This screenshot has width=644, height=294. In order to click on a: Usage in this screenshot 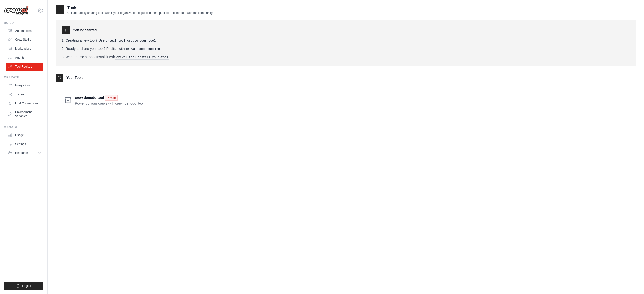, I will do `click(25, 135)`.